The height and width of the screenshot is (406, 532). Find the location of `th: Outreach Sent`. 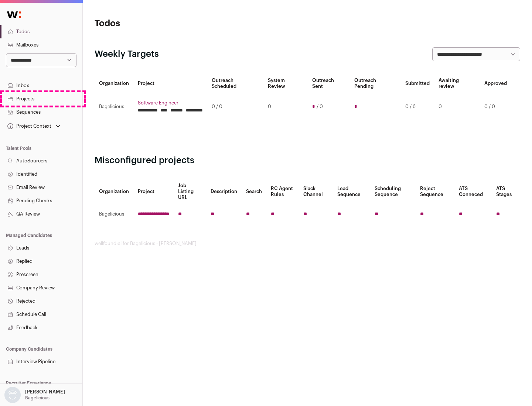

th: Outreach Sent is located at coordinates (329, 83).